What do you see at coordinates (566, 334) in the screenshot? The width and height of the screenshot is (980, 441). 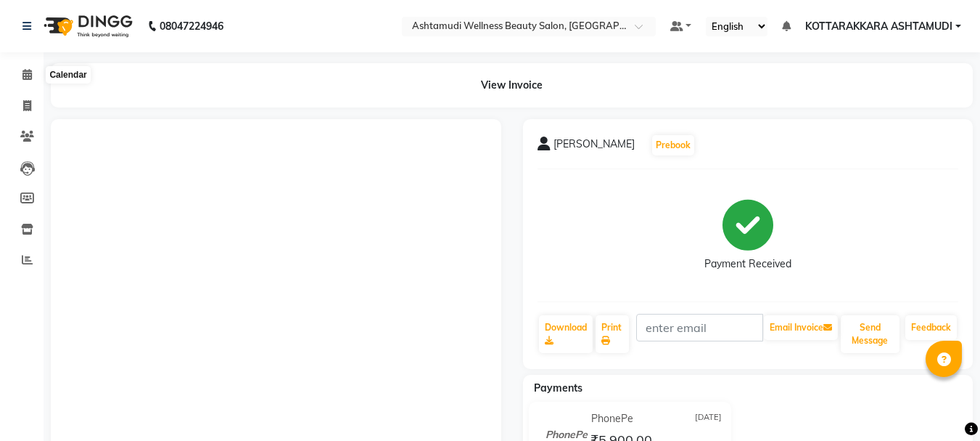 I see `a: Download` at bounding box center [566, 334].